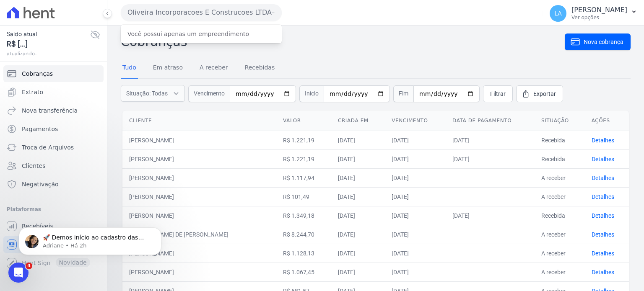  Describe the element at coordinates (48, 44) in the screenshot. I see `span: R$ [...]` at that location.